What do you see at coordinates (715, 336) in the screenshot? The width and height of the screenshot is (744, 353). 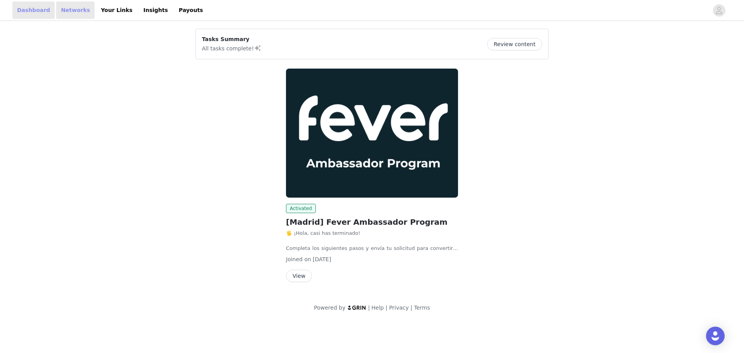 I see `div: Open Intercom Messenger` at bounding box center [715, 336].